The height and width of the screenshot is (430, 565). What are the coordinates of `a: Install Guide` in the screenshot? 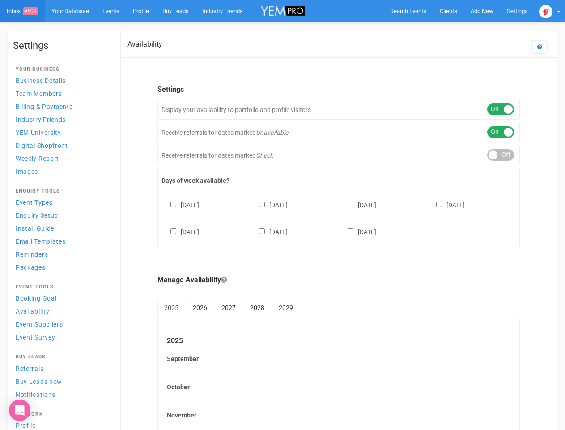 It's located at (62, 228).